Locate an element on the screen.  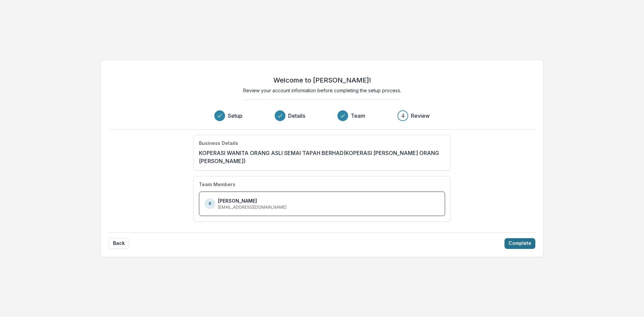
h3: Team is located at coordinates (358, 116).